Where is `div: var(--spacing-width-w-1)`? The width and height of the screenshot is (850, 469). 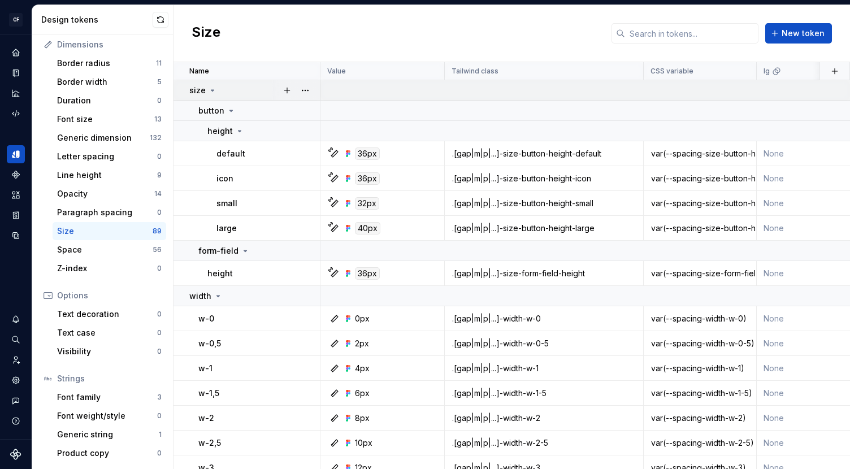
div: var(--spacing-width-w-1) is located at coordinates (700, 369).